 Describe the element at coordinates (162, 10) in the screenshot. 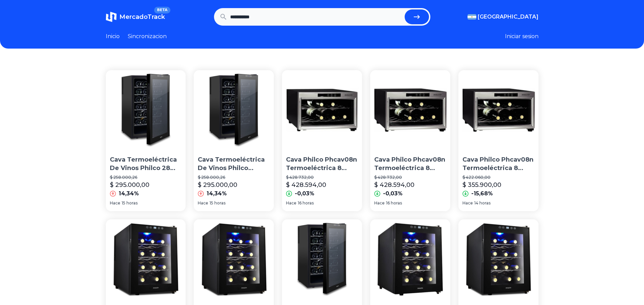

I see `span: BETA` at that location.